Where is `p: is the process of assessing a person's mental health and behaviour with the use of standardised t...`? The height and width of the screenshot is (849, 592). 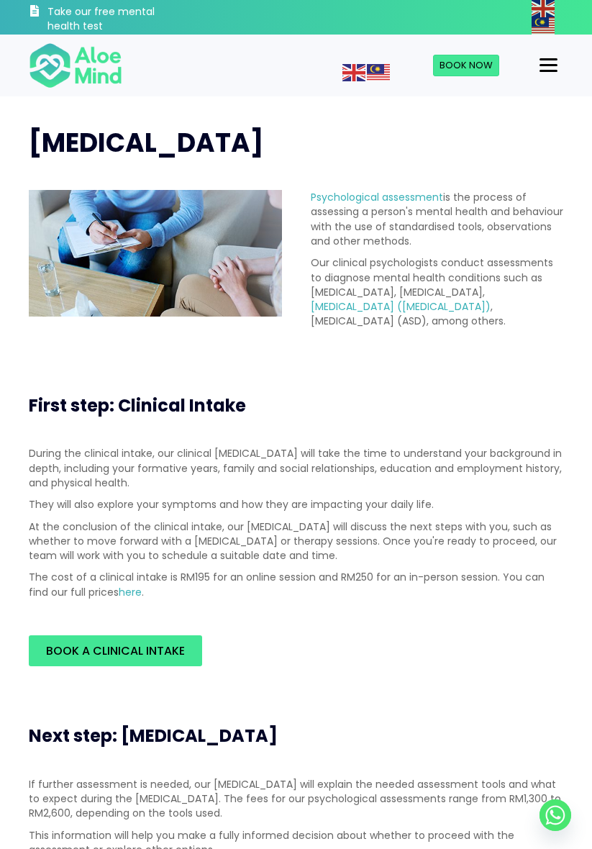 p: is the process of assessing a person's mental health and behaviour with the use of standardised t... is located at coordinates (438, 219).